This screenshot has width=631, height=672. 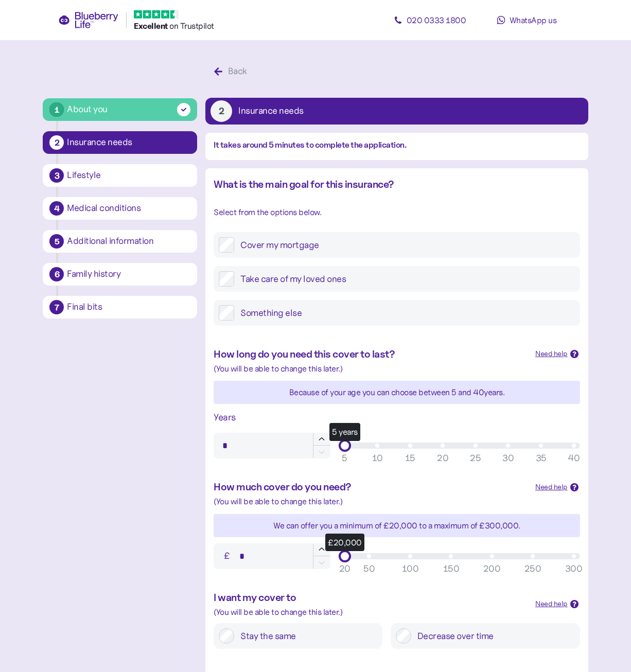 What do you see at coordinates (129, 175) in the screenshot?
I see `div: Lifestyle` at bounding box center [129, 175].